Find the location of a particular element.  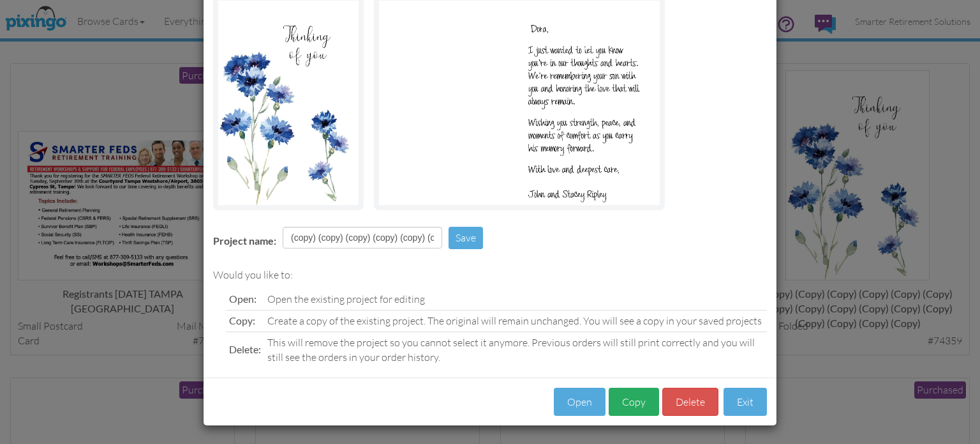

span: Delete: is located at coordinates (245, 349).